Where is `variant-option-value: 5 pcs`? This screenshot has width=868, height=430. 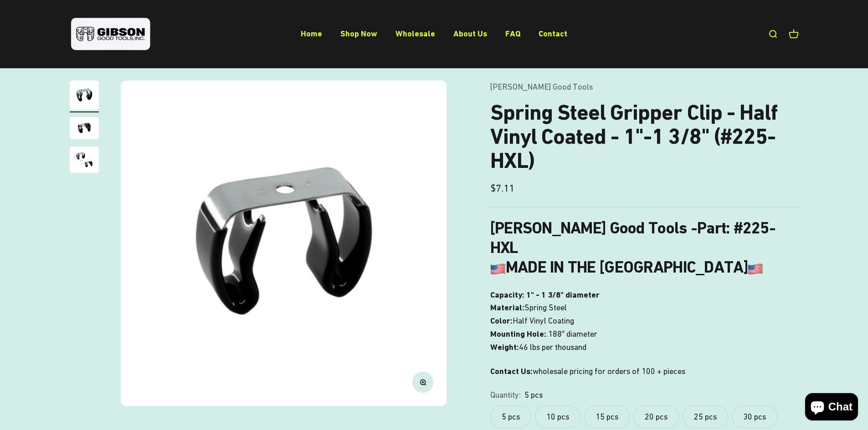 variant-option-value: 5 pcs is located at coordinates (533, 395).